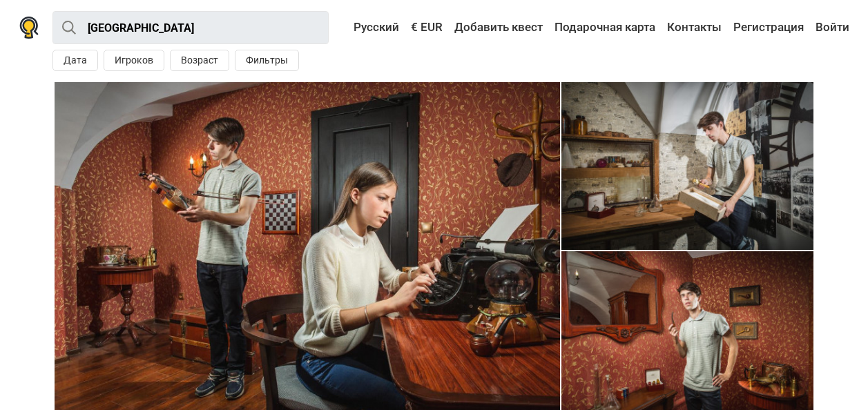 Image resolution: width=868 pixels, height=410 pixels. Describe the element at coordinates (498, 27) in the screenshot. I see `a: Добавить квест` at that location.